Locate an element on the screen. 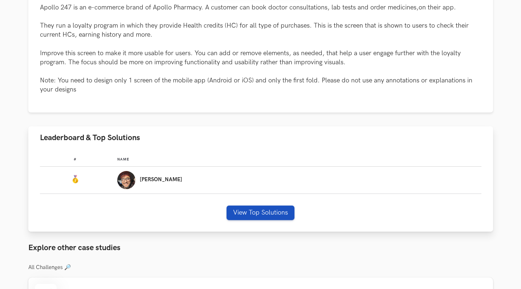 The image size is (521, 289). h3: Explore other case studies is located at coordinates (261, 248).